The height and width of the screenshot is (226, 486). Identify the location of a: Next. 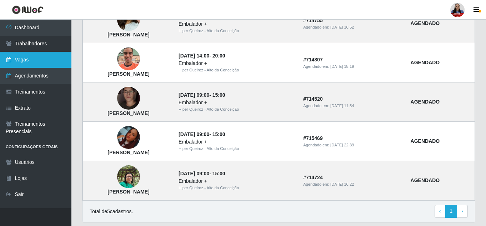
(462, 211).